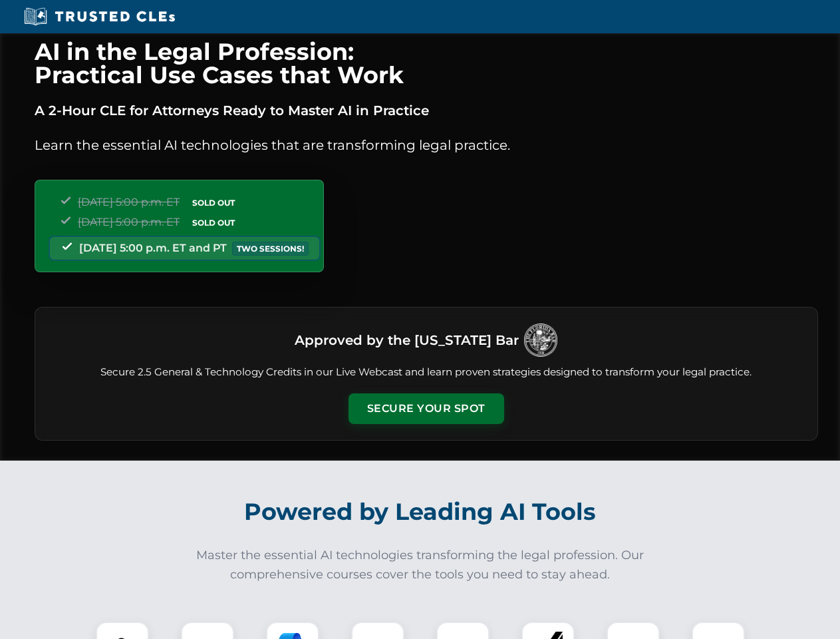  I want to click on img: Trusted CLEs, so click(99, 17).